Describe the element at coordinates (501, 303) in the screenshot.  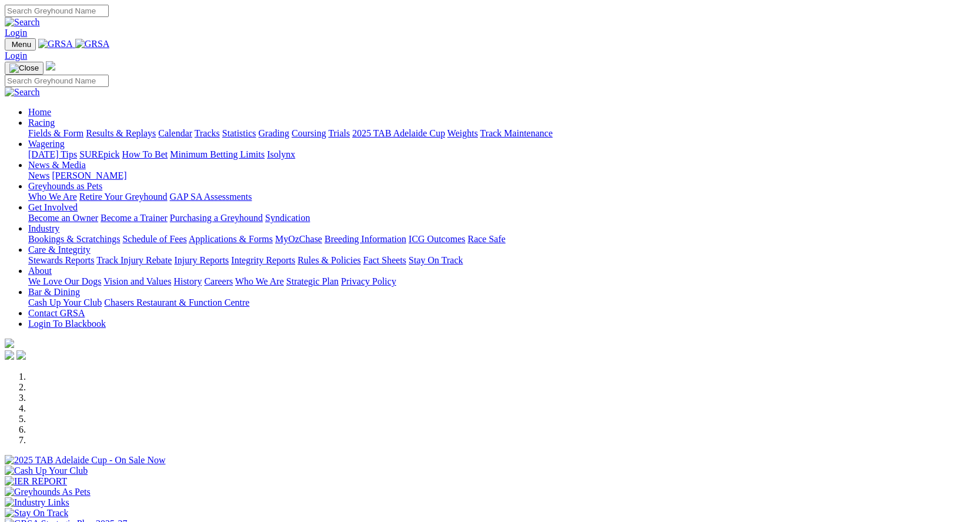
I see `div: Bar & Dining` at that location.